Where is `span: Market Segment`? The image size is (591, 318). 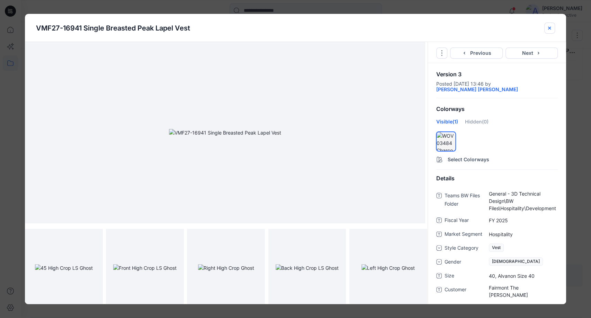
span: Market Segment is located at coordinates (465, 234).